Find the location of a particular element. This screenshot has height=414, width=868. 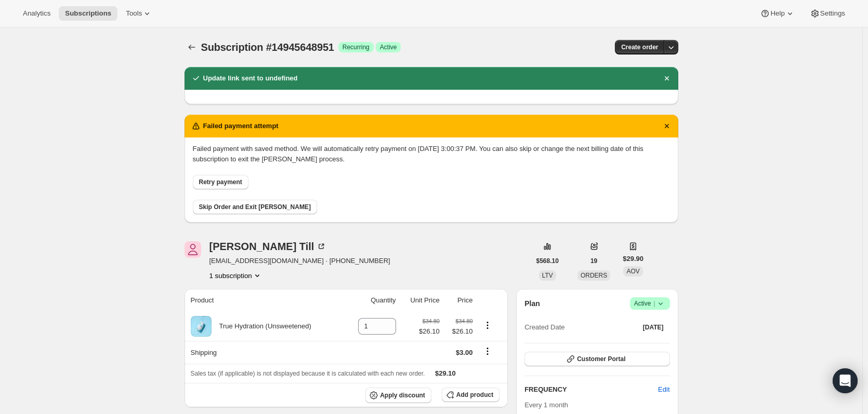

span: Subscriptions is located at coordinates (88, 13).